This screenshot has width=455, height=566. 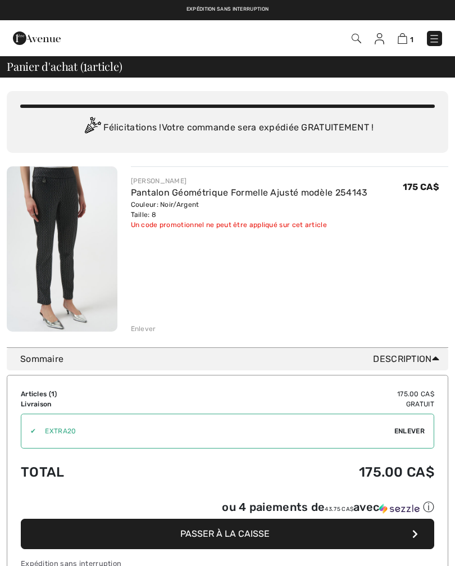 I want to click on img: 1ère Avenue, so click(x=37, y=38).